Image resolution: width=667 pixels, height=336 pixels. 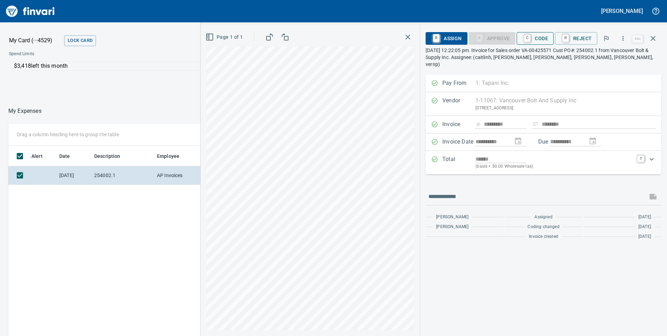 What do you see at coordinates (543, 217) in the screenshot?
I see `span: Assigned` at bounding box center [543, 217].